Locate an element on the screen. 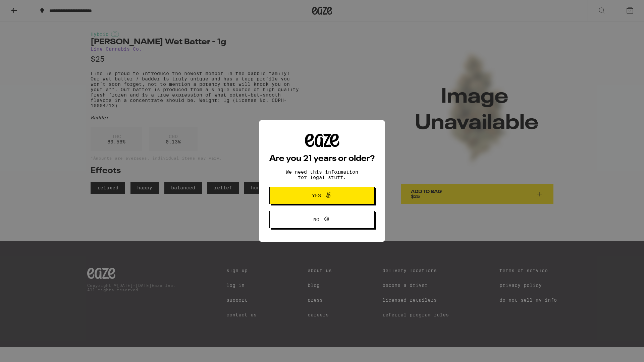 The image size is (644, 362). span: No is located at coordinates (316, 220).